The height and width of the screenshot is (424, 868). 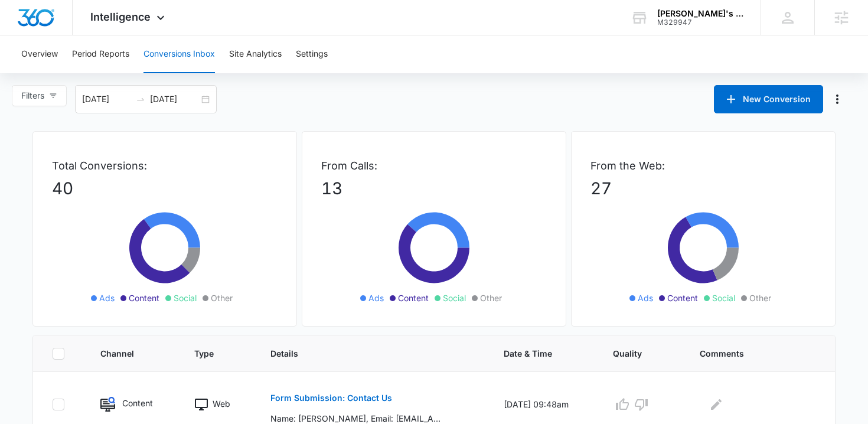 I want to click on span: to, so click(x=140, y=99).